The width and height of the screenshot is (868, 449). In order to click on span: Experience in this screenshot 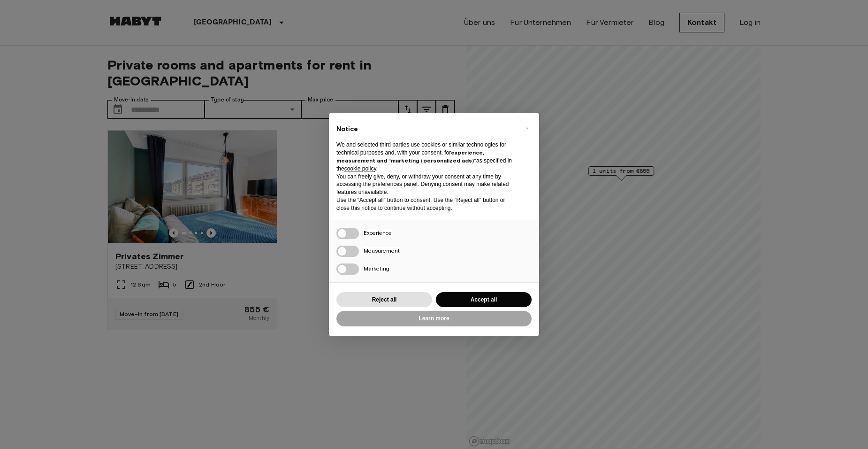, I will do `click(378, 233)`.